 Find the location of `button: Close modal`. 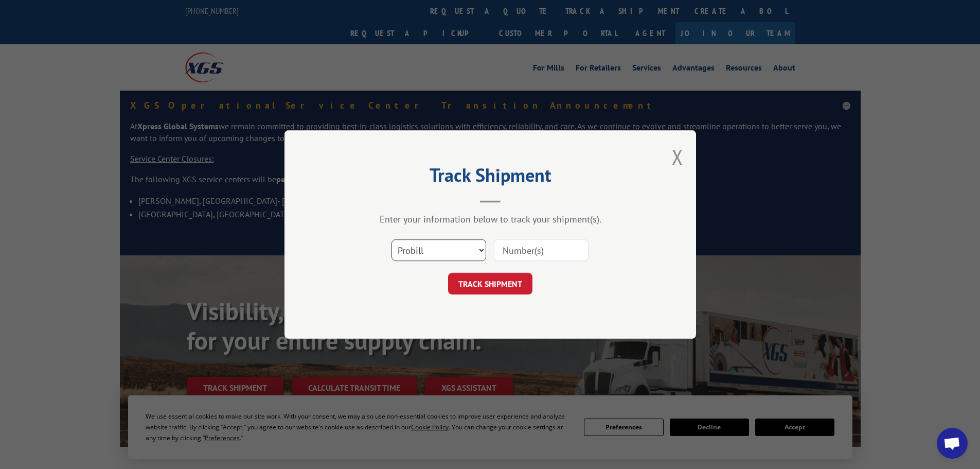

button: Close modal is located at coordinates (678, 156).